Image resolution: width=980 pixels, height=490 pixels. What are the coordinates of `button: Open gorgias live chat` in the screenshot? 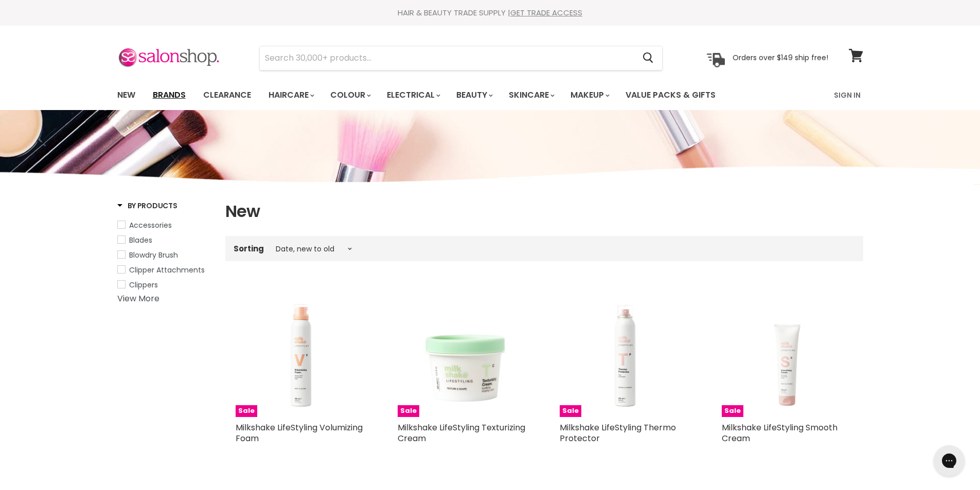 It's located at (21, 19).